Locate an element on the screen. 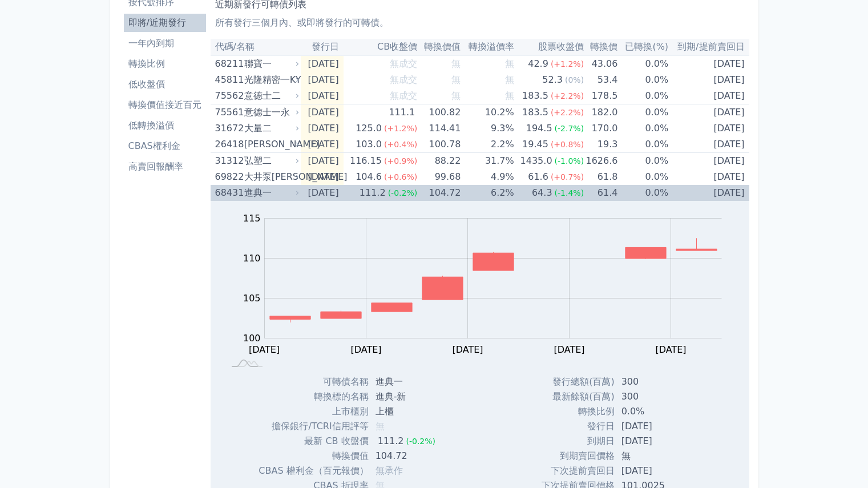 The image size is (868, 488). div: 意德士二 is located at coordinates (270, 96).